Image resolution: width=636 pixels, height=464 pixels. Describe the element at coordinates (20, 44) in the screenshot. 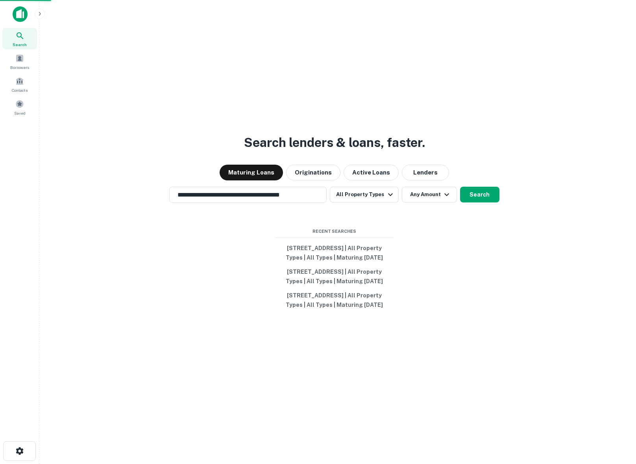

I see `span: Search` at that location.